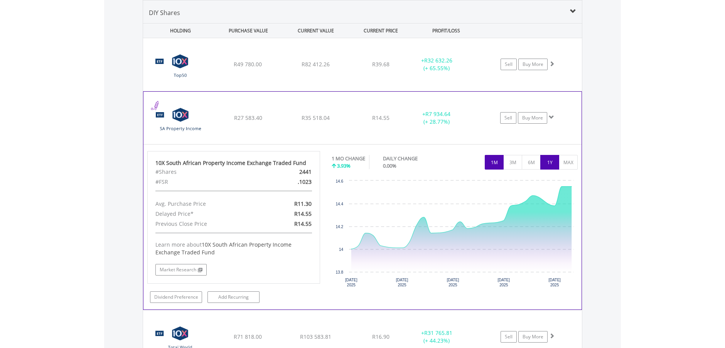  What do you see at coordinates (248, 64) in the screenshot?
I see `span: R49 780.00` at bounding box center [248, 64].